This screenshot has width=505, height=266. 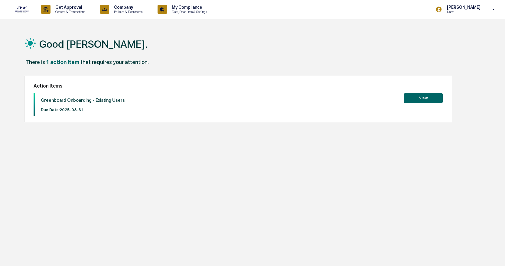 What do you see at coordinates (69, 7) in the screenshot?
I see `p: Get Approval` at bounding box center [69, 7].